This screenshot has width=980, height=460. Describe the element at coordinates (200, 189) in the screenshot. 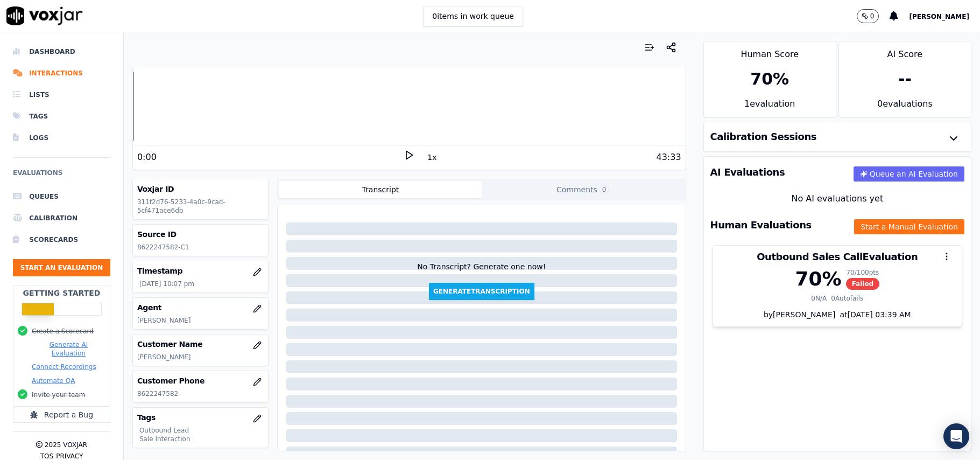

I see `h3: Voxjar ID` at that location.